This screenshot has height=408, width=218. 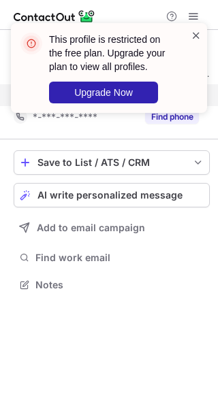 What do you see at coordinates (112, 258) in the screenshot?
I see `button: Find work email` at bounding box center [112, 258].